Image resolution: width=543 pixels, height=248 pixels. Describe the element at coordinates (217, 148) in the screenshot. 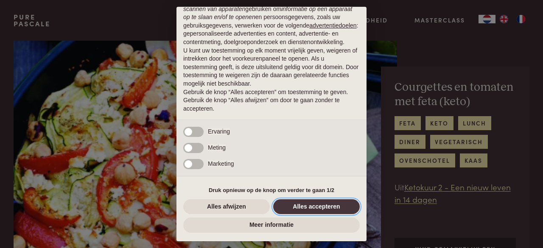

I see `span: Meting` at that location.